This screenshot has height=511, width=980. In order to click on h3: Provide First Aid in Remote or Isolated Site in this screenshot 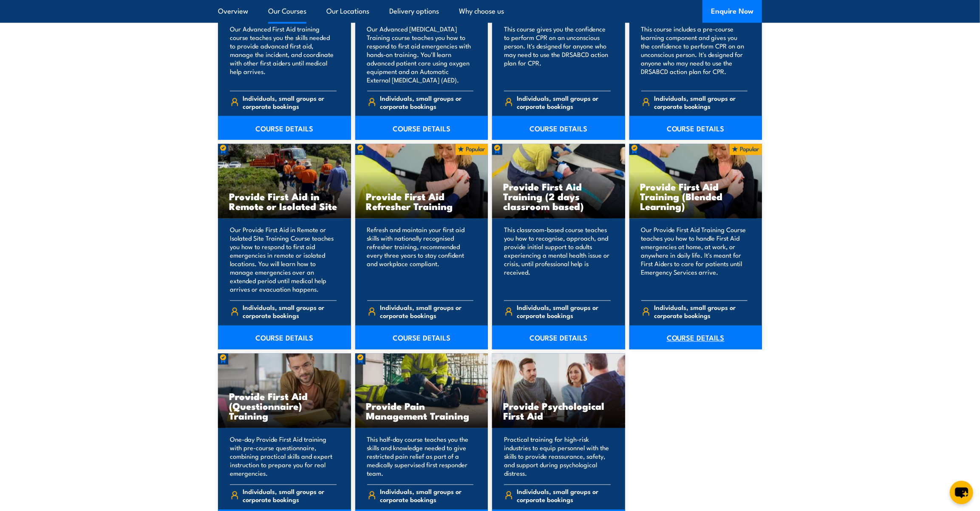, I will do `click(284, 202)`.